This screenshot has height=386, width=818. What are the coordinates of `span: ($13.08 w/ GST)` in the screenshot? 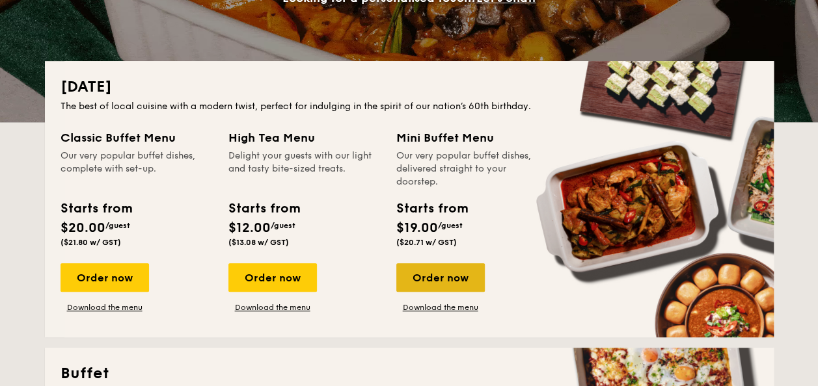 It's located at (258, 243).